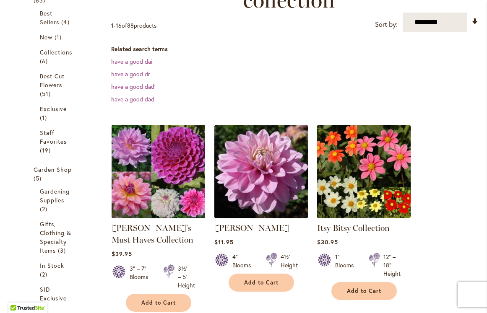 This screenshot has height=313, width=487. I want to click on a: Gifts, Clothing &amp; Specialty Items, so click(56, 237).